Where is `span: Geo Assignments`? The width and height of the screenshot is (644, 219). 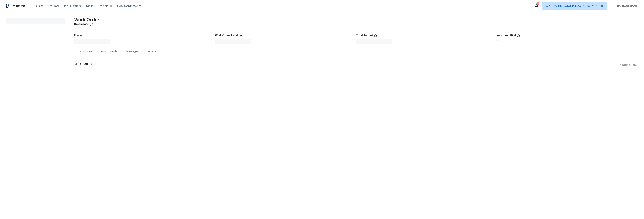 span: Geo Assignments is located at coordinates (129, 6).